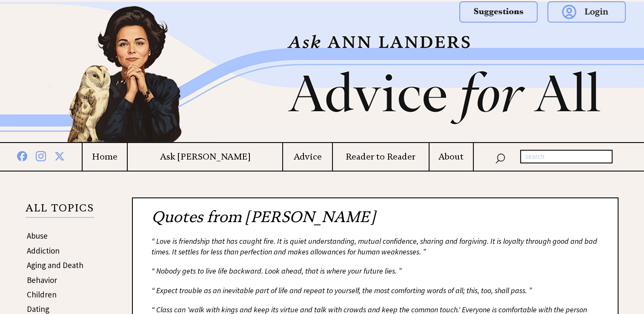  What do you see at coordinates (308, 157) in the screenshot?
I see `a: Advice` at bounding box center [308, 157].